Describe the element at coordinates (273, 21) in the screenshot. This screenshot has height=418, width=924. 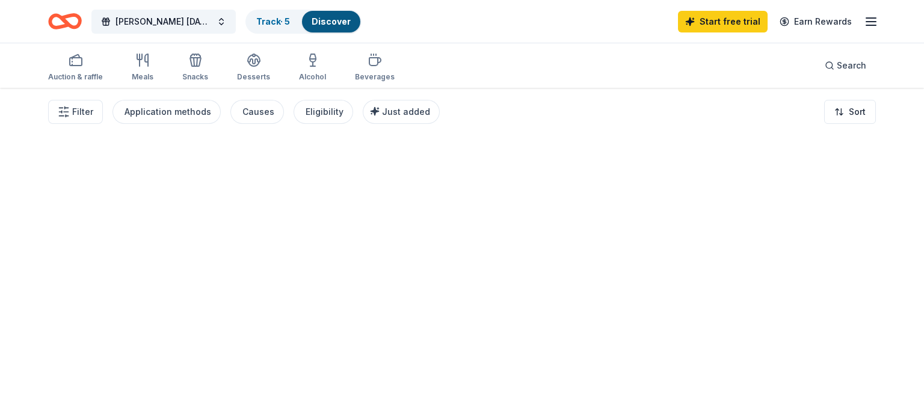
I see `a: Track· 5` at that location.